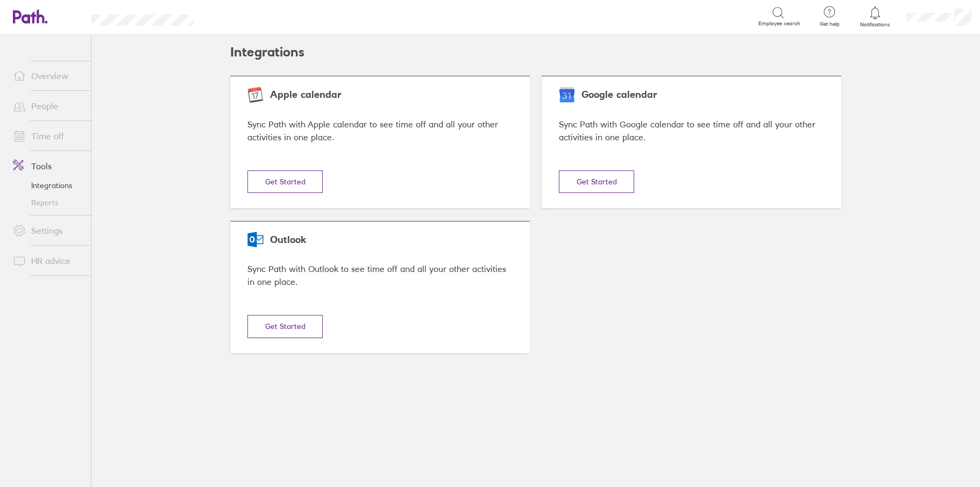  Describe the element at coordinates (48, 136) in the screenshot. I see `a: Time off` at that location.